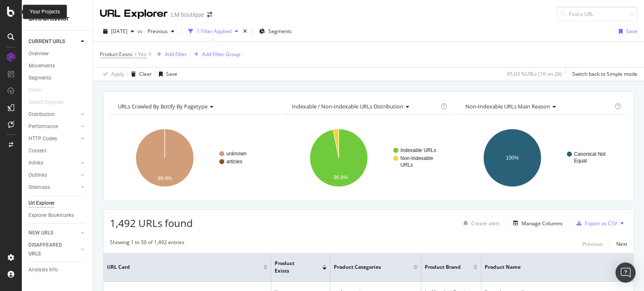 This screenshot has width=644, height=291. Describe the element at coordinates (605, 74) in the screenshot. I see `div: Switch back to Simple mode` at that location.